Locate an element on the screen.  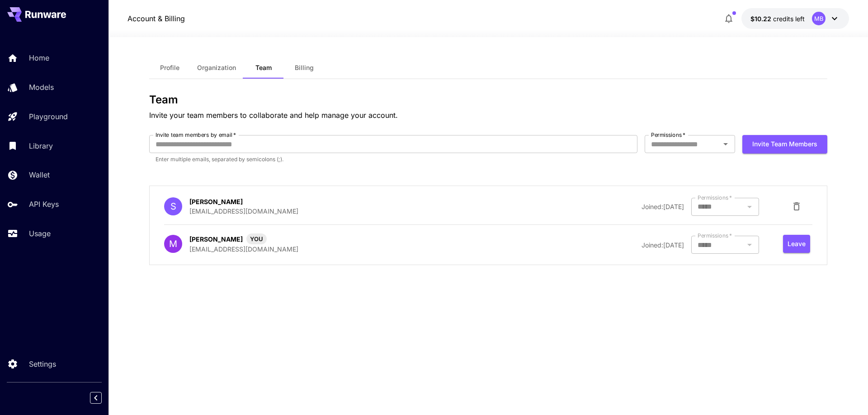
button: Leave is located at coordinates (797, 244).